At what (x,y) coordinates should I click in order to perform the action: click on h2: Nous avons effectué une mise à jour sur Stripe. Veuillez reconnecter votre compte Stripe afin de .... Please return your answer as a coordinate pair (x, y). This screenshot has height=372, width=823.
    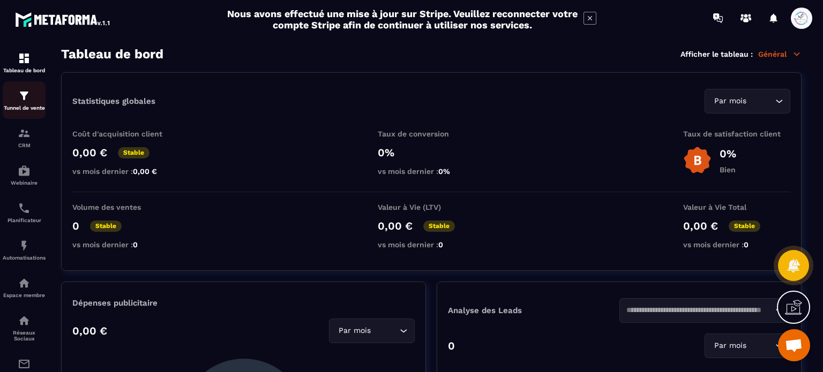
    Looking at the image, I should click on (402, 19).